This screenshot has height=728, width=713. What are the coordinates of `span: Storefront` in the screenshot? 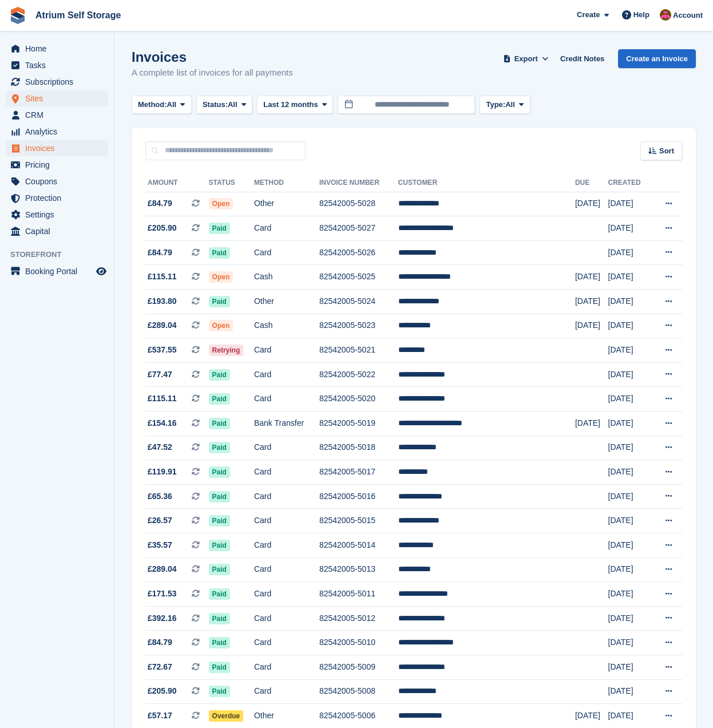 It's located at (61, 255).